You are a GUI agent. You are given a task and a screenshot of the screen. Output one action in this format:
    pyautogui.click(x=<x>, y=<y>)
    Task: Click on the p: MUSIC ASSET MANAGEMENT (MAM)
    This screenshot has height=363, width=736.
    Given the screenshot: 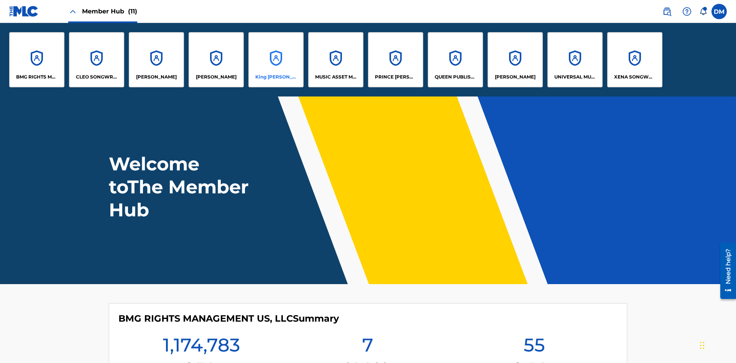 What is the action you would take?
    pyautogui.click(x=336, y=77)
    